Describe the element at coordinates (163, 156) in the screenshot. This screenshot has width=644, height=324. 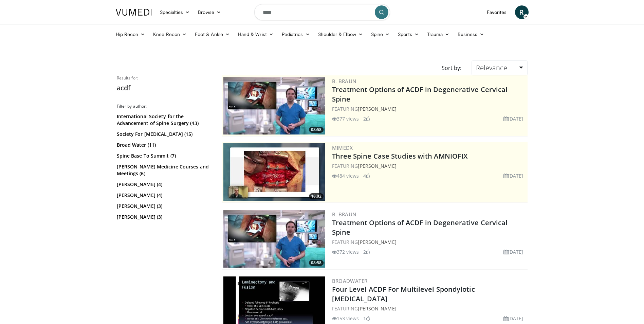
I see `a: Spine Base To Summit (7)` at that location.